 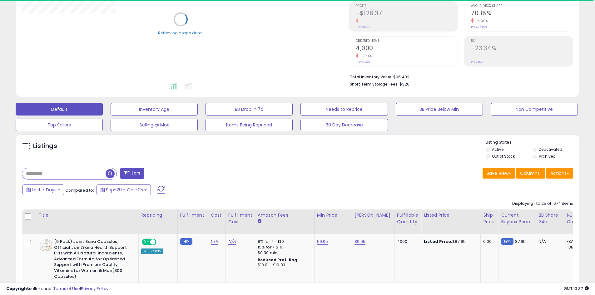 What do you see at coordinates (530, 173) in the screenshot?
I see `span: Columns` at bounding box center [530, 173].